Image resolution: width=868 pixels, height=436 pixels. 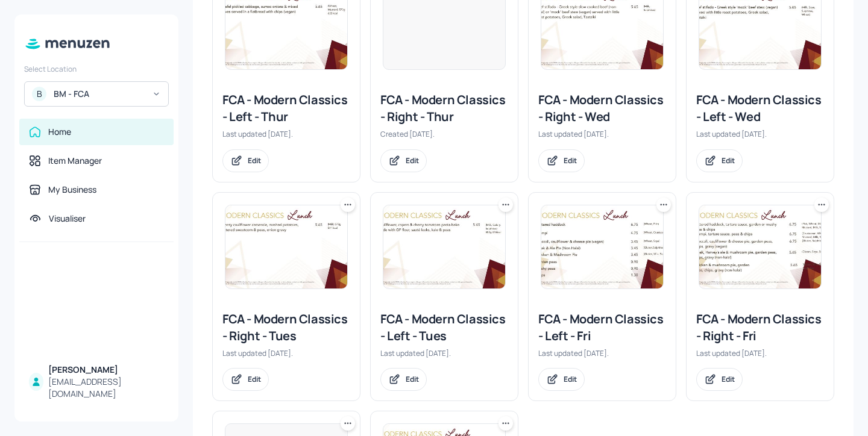 I want to click on div: FCA - Modern Classics - Left - Thur, so click(x=286, y=108).